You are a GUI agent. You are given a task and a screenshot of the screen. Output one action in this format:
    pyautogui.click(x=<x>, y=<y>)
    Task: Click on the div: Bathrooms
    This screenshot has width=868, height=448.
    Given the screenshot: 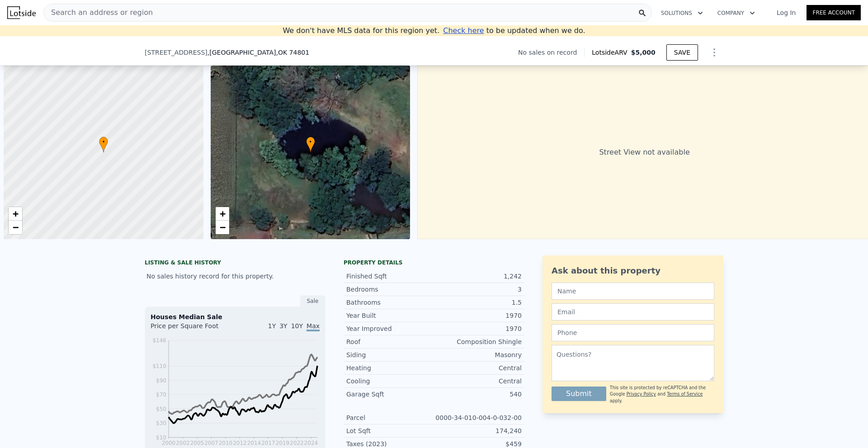 What is the action you would take?
    pyautogui.click(x=390, y=302)
    